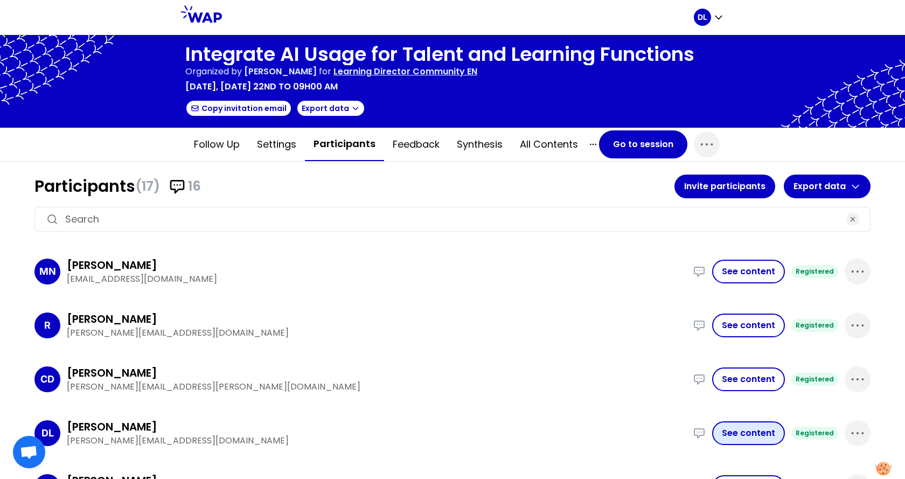 The width and height of the screenshot is (905, 479). What do you see at coordinates (325, 72) in the screenshot?
I see `p: for` at bounding box center [325, 72].